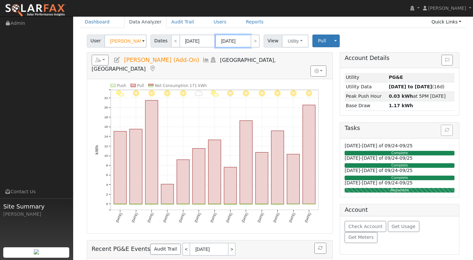 The height and width of the screenshot is (260, 473). Describe the element at coordinates (107, 184) in the screenshot. I see `text: 4` at that location.